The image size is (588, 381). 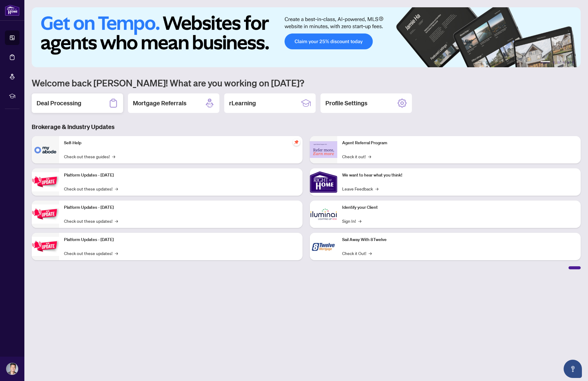 What do you see at coordinates (323, 182) in the screenshot?
I see `img: We want to hear what you think!` at bounding box center [323, 182].